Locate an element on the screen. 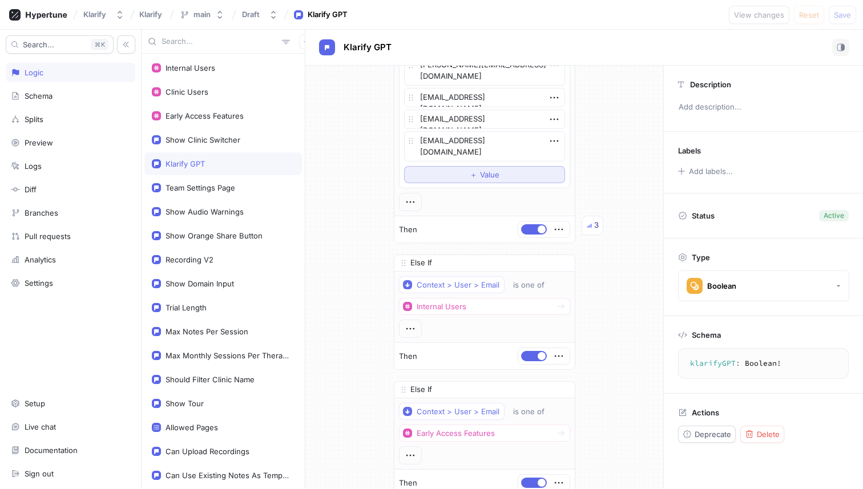  button: Reset is located at coordinates (809, 15).